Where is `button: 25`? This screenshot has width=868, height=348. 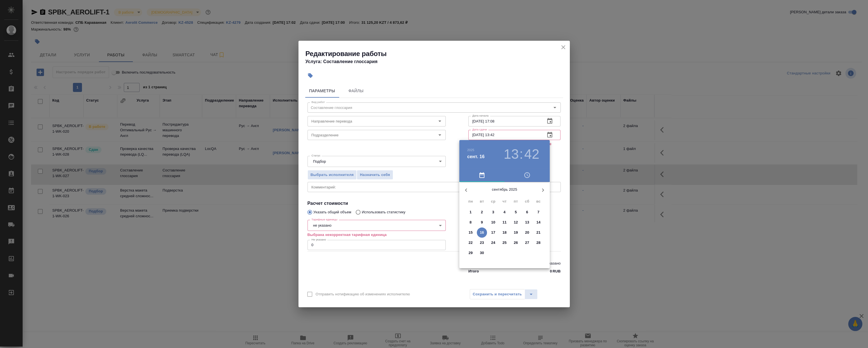
button: 25 is located at coordinates (504, 243).